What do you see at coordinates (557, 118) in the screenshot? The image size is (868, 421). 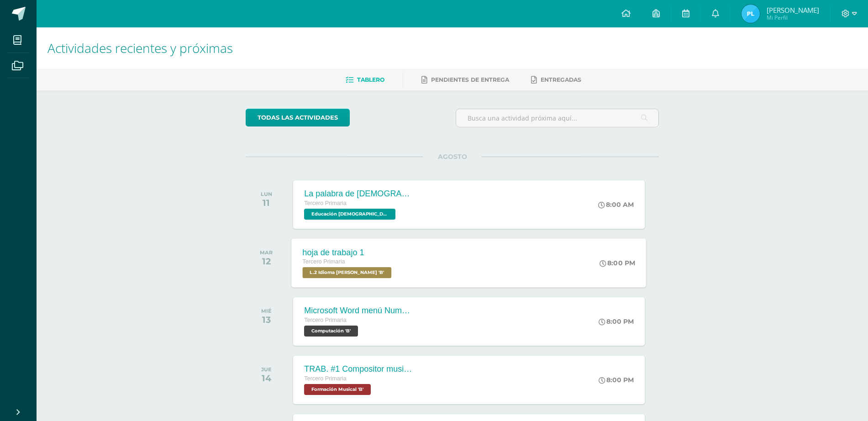 I see `input: Busca una actividad próxima aquí...` at bounding box center [557, 118].